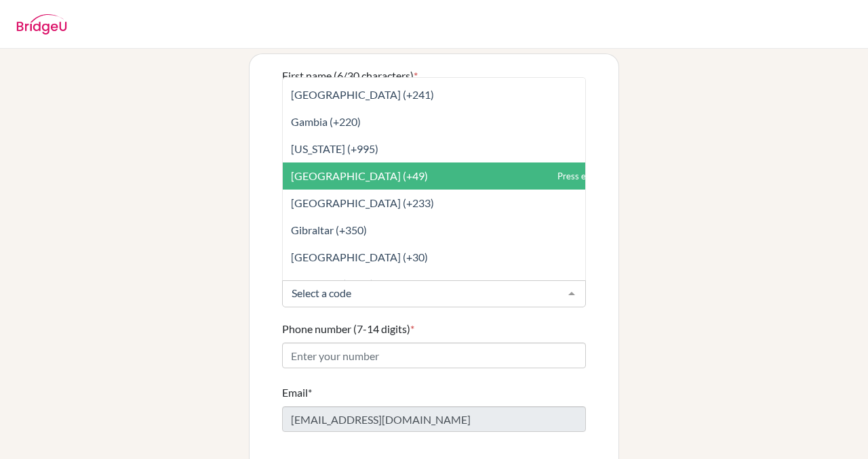 This screenshot has height=459, width=868. Describe the element at coordinates (297, 393) in the screenshot. I see `label: Email*` at that location.